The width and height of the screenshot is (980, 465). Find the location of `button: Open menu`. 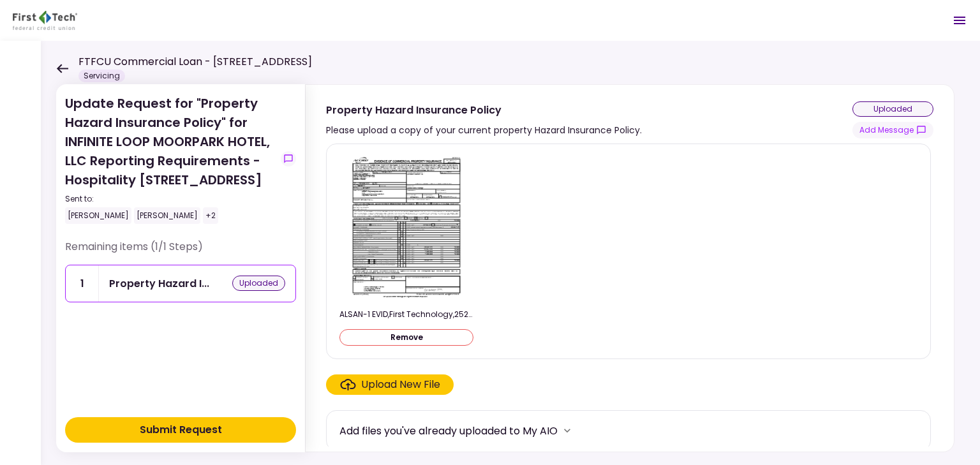

button: Open menu is located at coordinates (959, 21).